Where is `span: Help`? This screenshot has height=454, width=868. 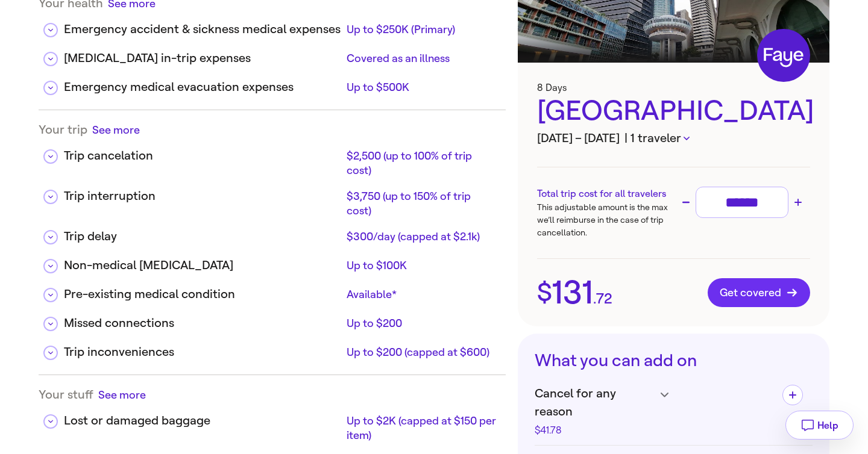 span: Help is located at coordinates (827, 425).